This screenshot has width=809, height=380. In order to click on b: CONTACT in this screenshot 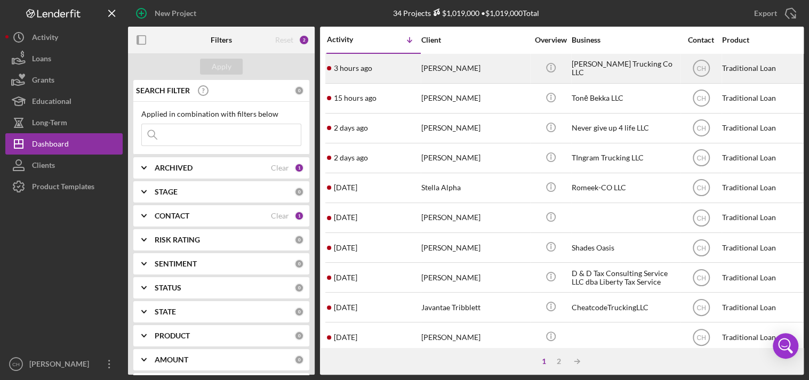, I will do `click(172, 216)`.